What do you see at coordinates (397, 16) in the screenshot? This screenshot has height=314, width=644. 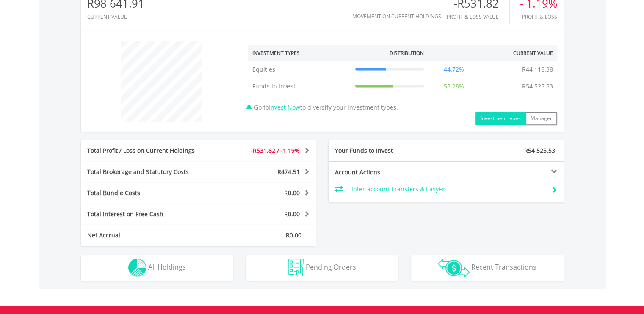 I see `div: Movement on Current Holdings:` at bounding box center [397, 16].